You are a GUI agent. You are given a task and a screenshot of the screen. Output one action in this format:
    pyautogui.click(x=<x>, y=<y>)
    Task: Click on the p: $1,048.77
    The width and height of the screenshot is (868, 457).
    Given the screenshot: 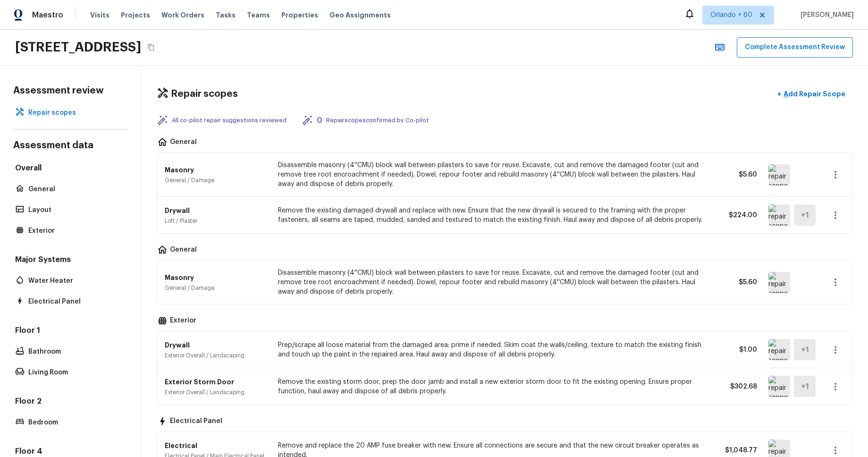 What is the action you would take?
    pyautogui.click(x=736, y=450)
    